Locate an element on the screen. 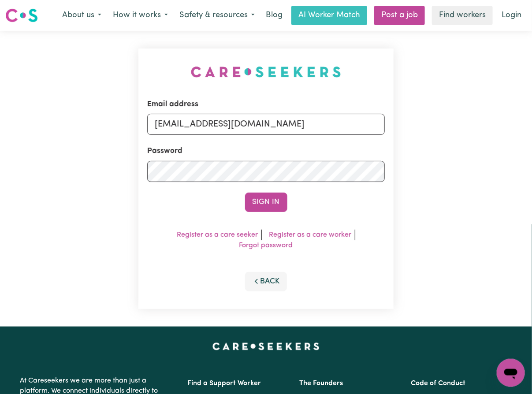 This screenshot has height=394, width=532. button: Safety & resources is located at coordinates (217, 15).